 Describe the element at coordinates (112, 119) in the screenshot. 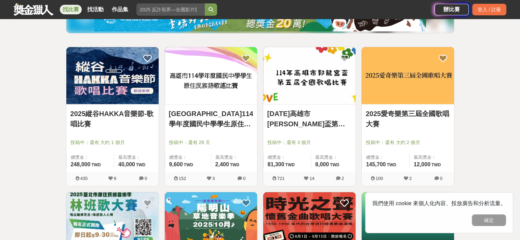

I see `a: 2025縱谷HAKKA音樂節-歌唱比賽` at that location.